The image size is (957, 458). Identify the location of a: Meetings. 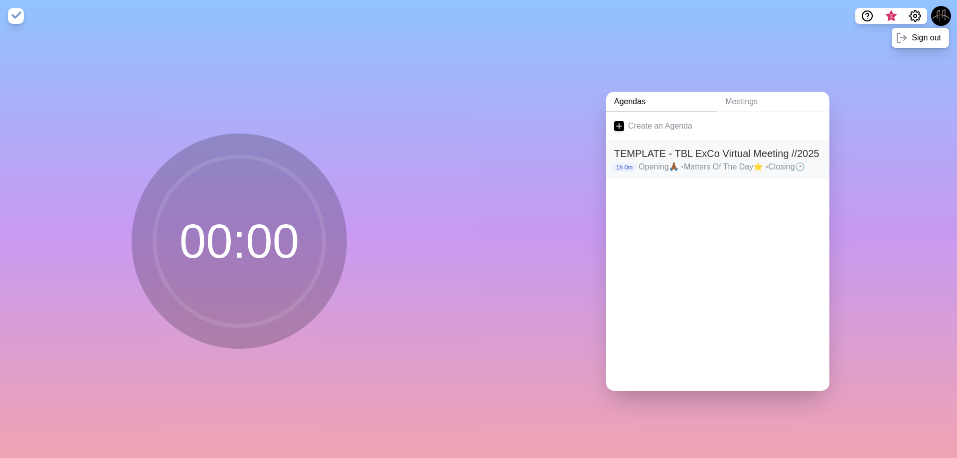
(773, 102).